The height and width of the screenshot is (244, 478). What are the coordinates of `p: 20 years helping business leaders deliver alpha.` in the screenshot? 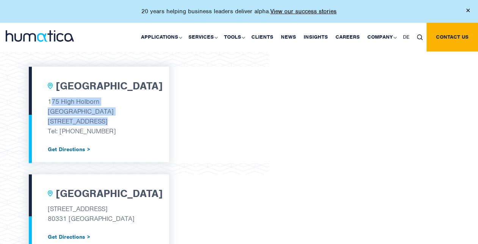 It's located at (239, 11).